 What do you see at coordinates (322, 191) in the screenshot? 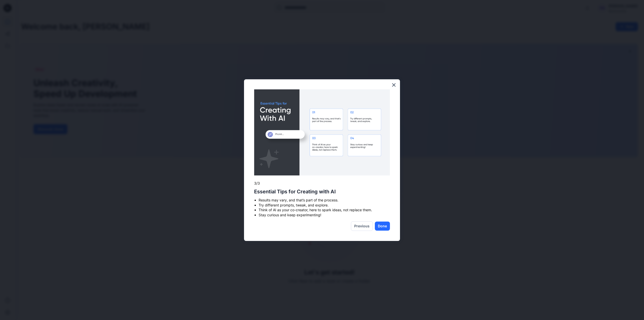
I see `h2: Essential Tips for Creating with AI` at bounding box center [322, 191].